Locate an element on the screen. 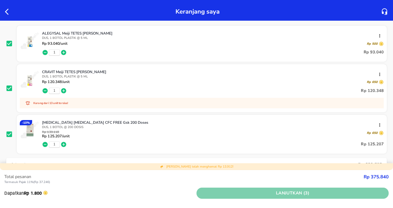 Image resolution: width=393 pixels, height=208 pixels. p: Rp 338.595 is located at coordinates (370, 165).